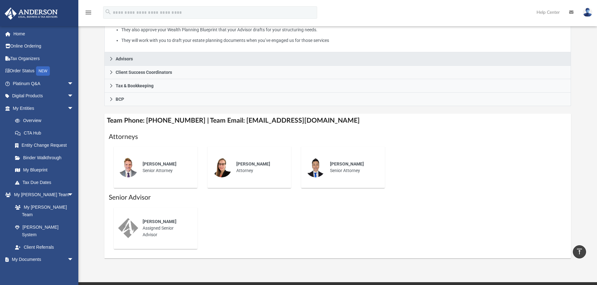 The width and height of the screenshot is (597, 285). I want to click on a: Tax Due Dates, so click(46, 183).